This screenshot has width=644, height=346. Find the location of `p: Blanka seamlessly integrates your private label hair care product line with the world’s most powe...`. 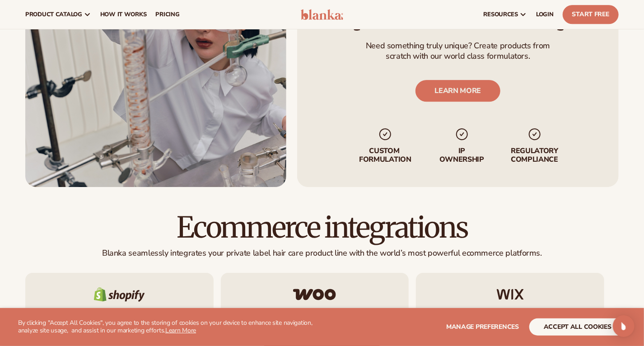

p: Blanka seamlessly integrates your private label hair care product line with the world’s most powe... is located at coordinates (322, 253).